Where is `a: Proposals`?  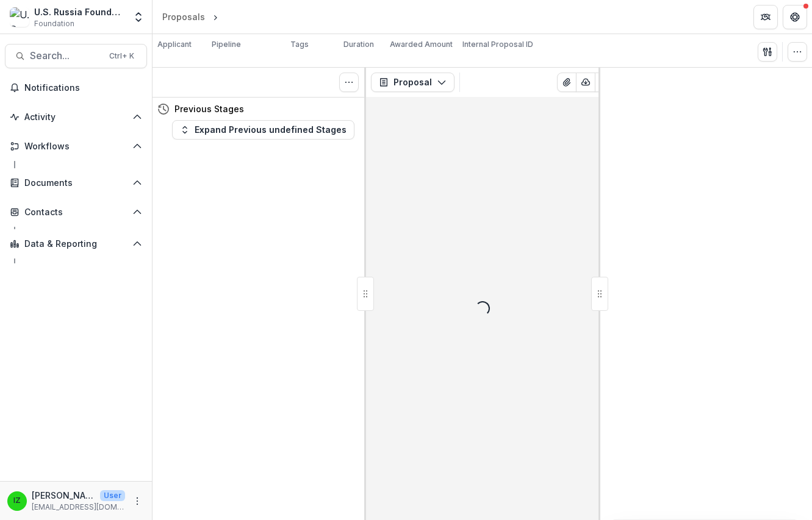
a: Proposals is located at coordinates (184, 16).